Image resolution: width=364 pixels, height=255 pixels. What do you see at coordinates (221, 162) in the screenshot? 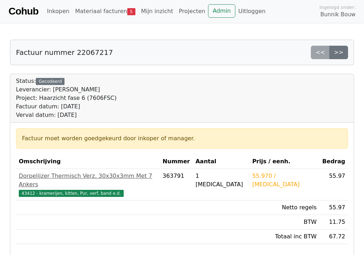
I see `th: Aantal` at bounding box center [221, 162].